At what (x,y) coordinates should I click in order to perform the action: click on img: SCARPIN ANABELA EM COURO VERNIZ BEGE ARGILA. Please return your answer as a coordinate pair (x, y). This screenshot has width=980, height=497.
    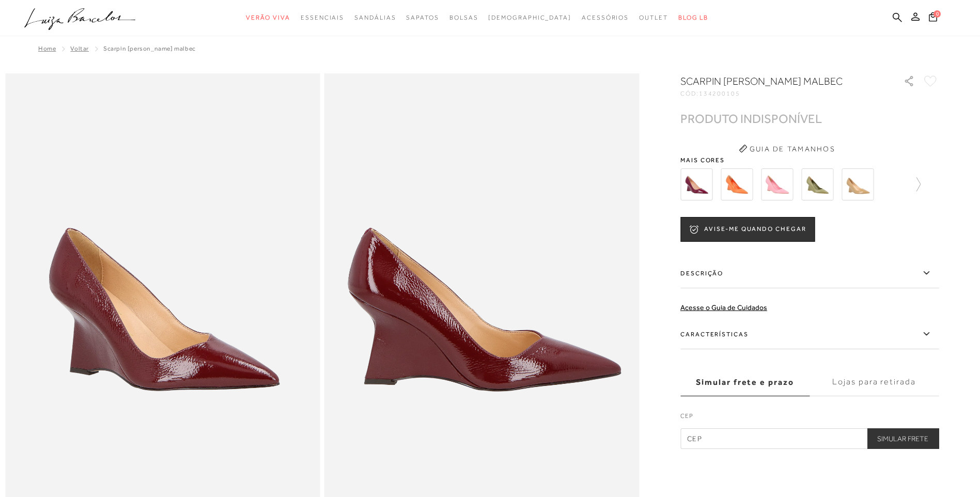
    Looking at the image, I should click on (858, 185).